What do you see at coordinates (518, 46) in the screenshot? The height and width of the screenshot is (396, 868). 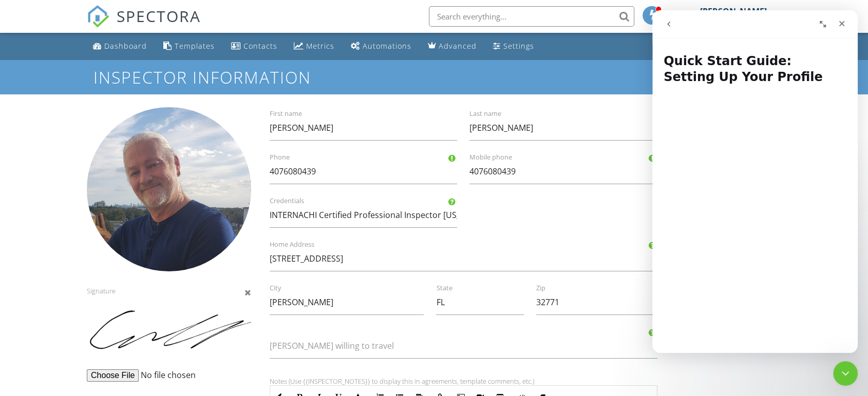 I see `div: Settings` at bounding box center [518, 46].